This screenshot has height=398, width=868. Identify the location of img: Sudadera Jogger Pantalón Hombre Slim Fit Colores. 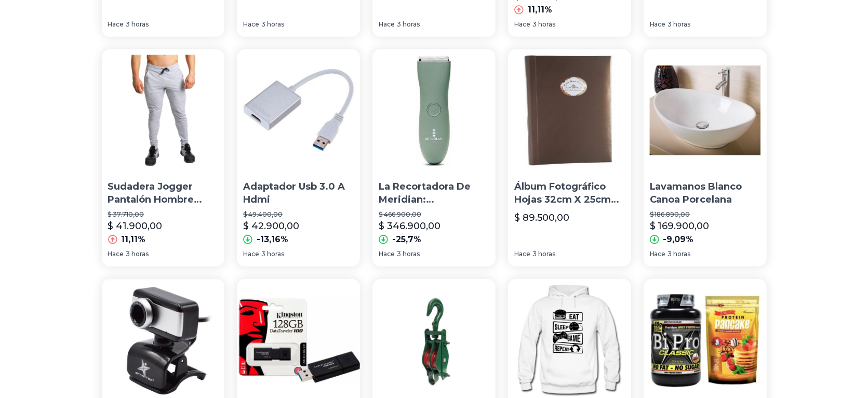
(163, 111).